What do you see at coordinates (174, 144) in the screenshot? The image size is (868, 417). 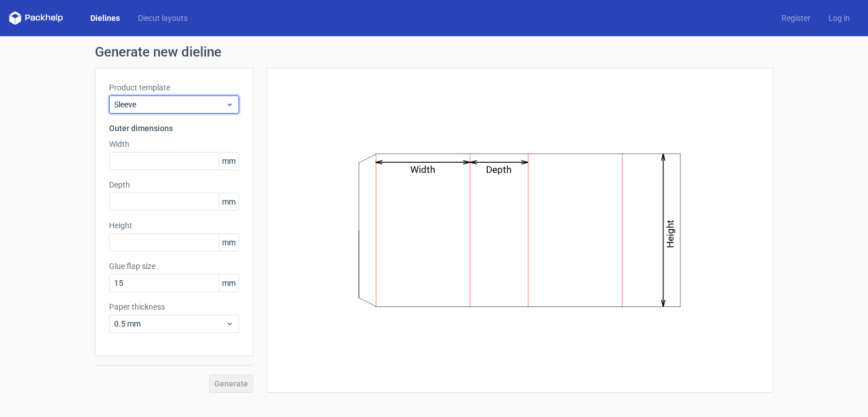 I see `label: Width` at bounding box center [174, 144].